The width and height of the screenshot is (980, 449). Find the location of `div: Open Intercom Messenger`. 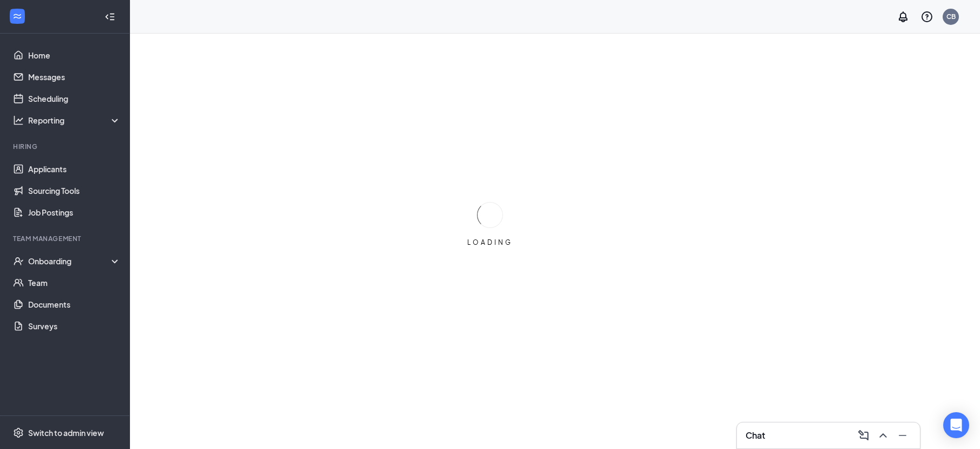

div: Open Intercom Messenger is located at coordinates (956, 425).